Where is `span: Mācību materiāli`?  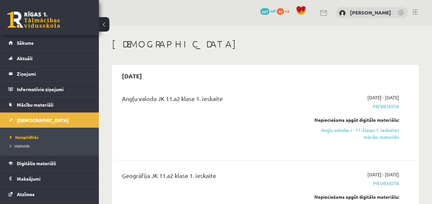
span: Mācību materiāli is located at coordinates (35, 105).